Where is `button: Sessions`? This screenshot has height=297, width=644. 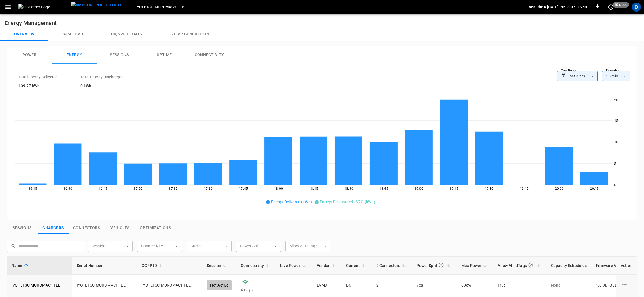 button: Sessions is located at coordinates (120, 55).